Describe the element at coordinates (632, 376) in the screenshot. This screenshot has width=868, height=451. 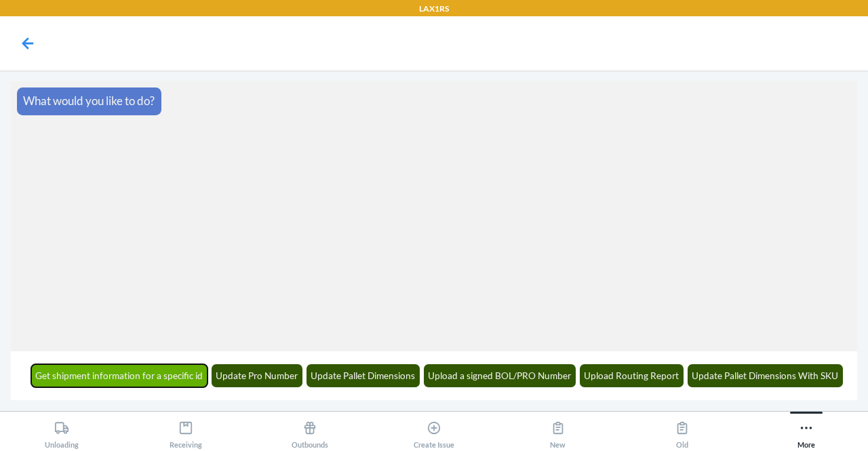
I see `button: Upload Routing Report` at that location.